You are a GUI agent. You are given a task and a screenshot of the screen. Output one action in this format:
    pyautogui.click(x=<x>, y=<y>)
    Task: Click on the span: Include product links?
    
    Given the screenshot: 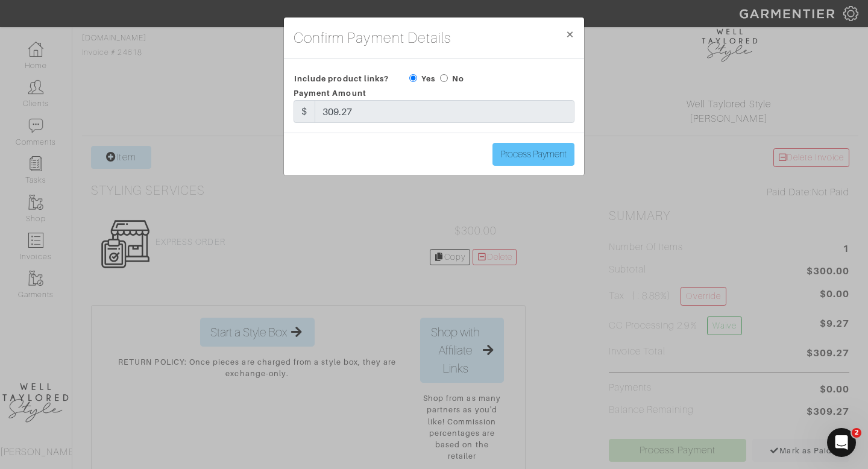 What is the action you would take?
    pyautogui.click(x=341, y=79)
    